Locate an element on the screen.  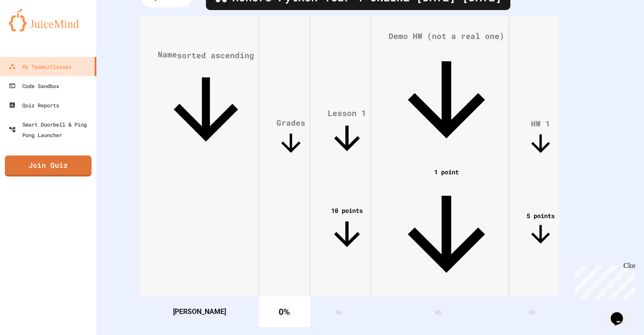
span: HW 1 is located at coordinates (541, 138).